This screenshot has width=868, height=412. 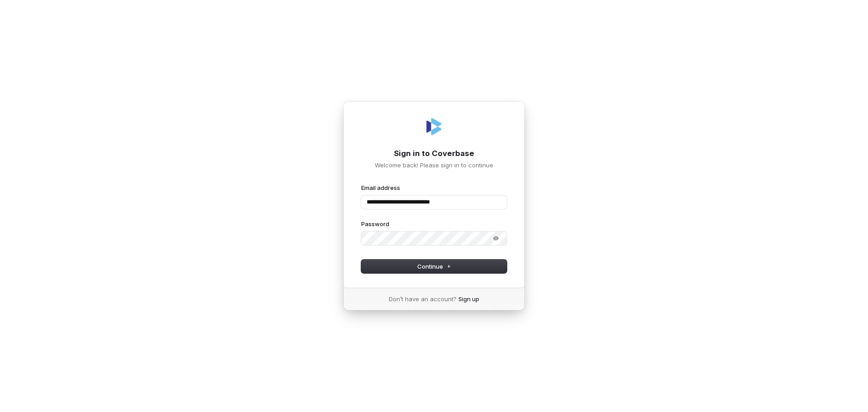 I want to click on span: Continue, so click(x=434, y=266).